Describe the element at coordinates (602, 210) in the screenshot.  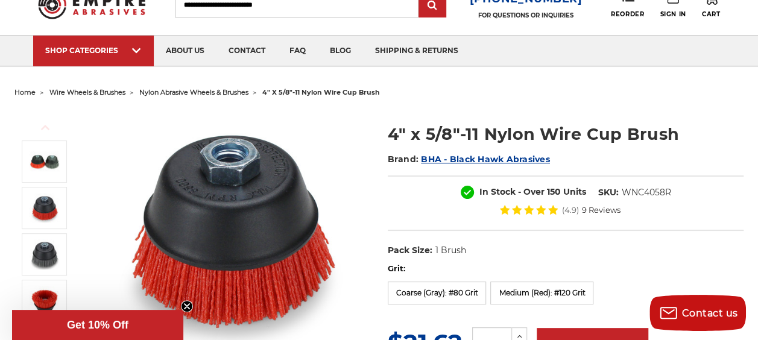
I see `span: 9 Reviews` at that location.